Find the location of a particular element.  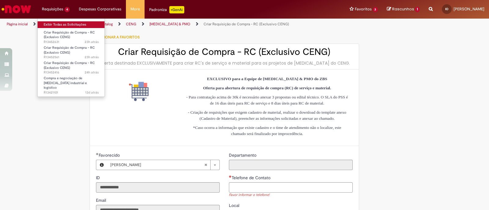

span: Favoritos is located at coordinates (363, 9).